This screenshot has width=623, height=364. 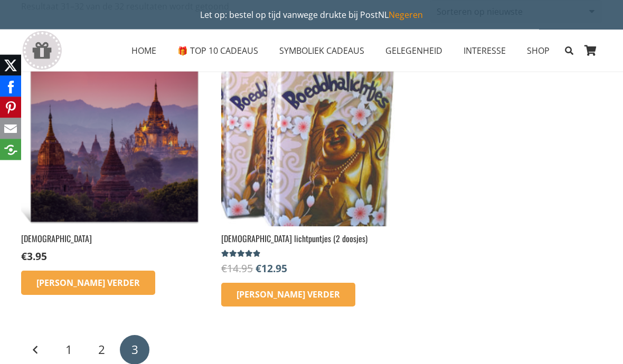 What do you see at coordinates (135, 349) in the screenshot?
I see `span: 3` at bounding box center [135, 349].